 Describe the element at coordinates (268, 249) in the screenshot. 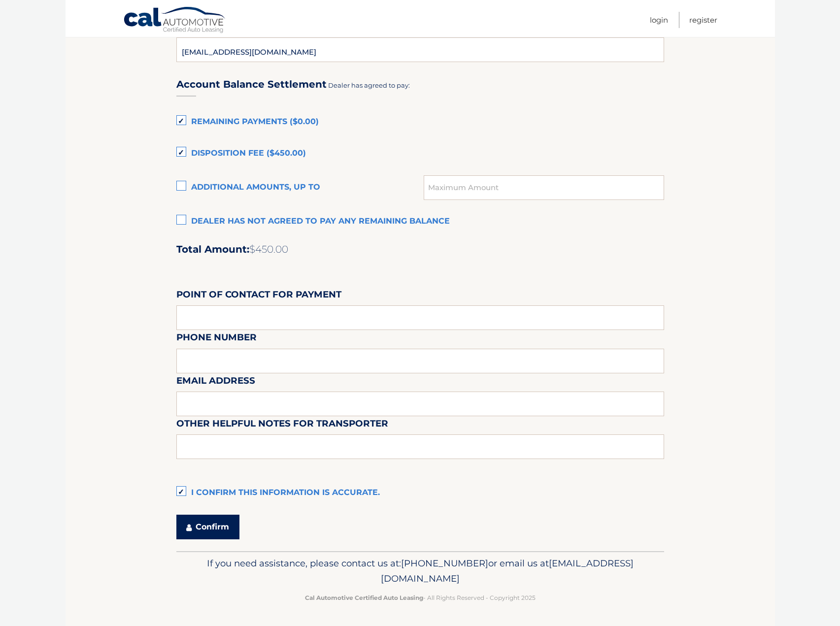

I see `span: $450.00` at that location.